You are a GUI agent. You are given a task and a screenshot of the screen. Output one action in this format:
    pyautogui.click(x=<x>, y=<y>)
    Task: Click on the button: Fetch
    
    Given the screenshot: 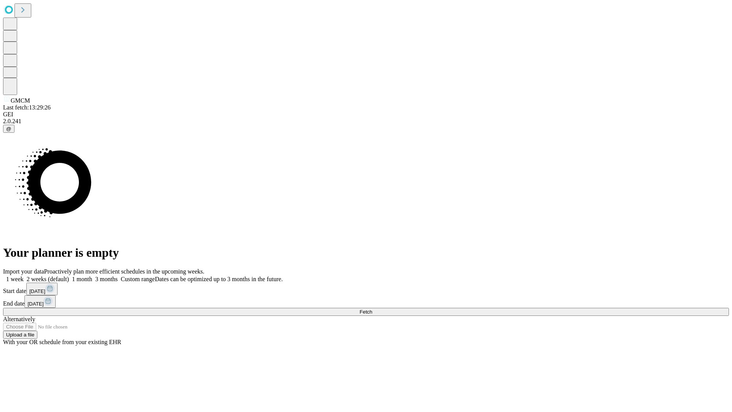 What is the action you would take?
    pyautogui.click(x=366, y=311)
    